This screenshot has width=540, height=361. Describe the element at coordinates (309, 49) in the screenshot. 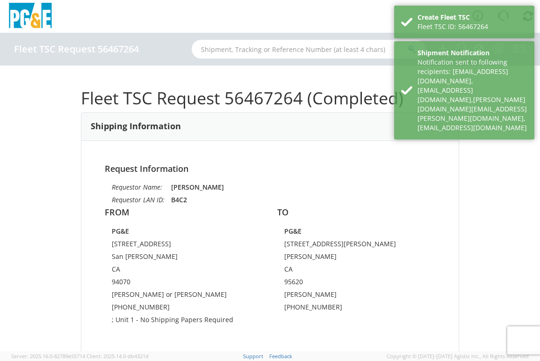

I see `input: Shipment, Tracking or Reference Number (at least 4 chars)` at that location.